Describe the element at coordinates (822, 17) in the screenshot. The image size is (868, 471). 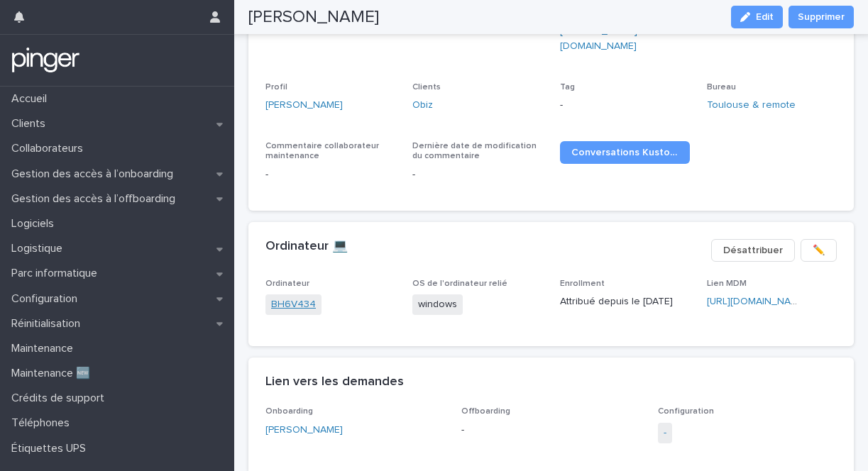
I see `button: Supprimer` at that location.